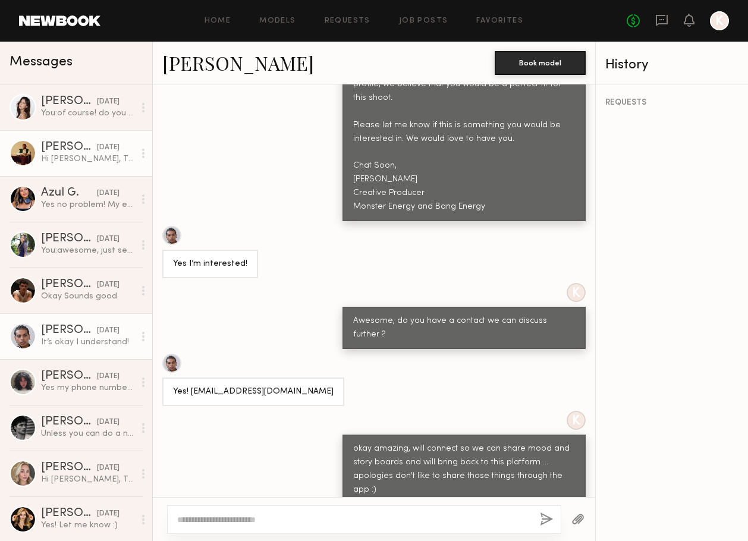 The image size is (748, 541). I want to click on div: History, so click(672, 65).